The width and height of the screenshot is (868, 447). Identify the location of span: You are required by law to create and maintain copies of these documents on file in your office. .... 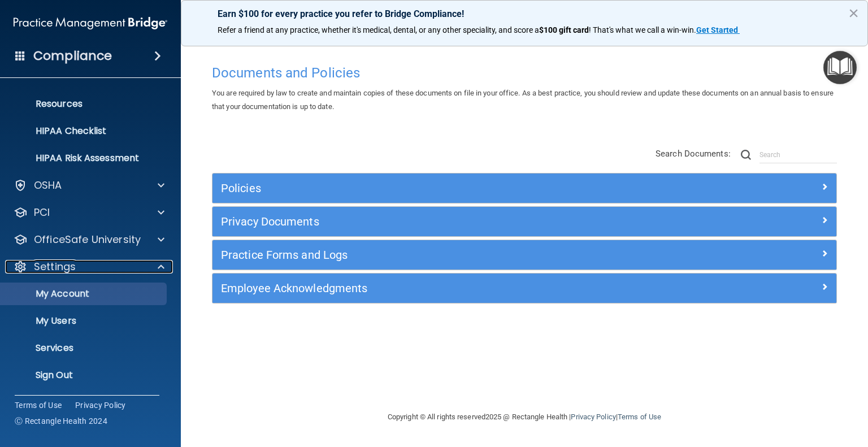
(523, 99).